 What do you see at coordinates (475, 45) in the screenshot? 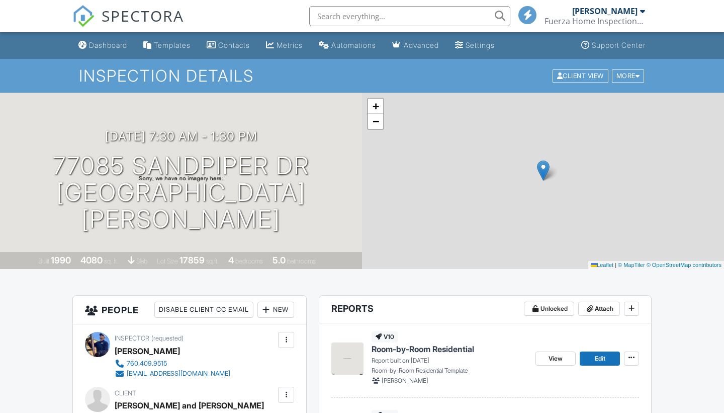
I see `a: Settings` at bounding box center [475, 45].